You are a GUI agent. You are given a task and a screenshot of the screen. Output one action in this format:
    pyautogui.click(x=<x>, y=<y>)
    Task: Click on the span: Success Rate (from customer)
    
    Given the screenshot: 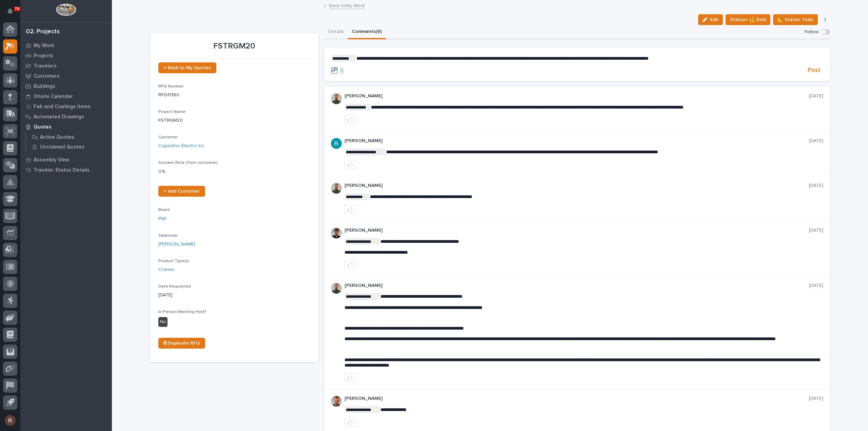 What is the action you would take?
    pyautogui.click(x=188, y=163)
    